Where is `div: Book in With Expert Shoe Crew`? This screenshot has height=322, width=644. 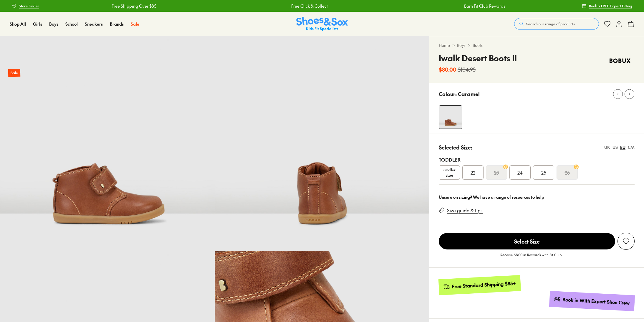 div: Book in With Expert Shoe Crew is located at coordinates (597, 301).